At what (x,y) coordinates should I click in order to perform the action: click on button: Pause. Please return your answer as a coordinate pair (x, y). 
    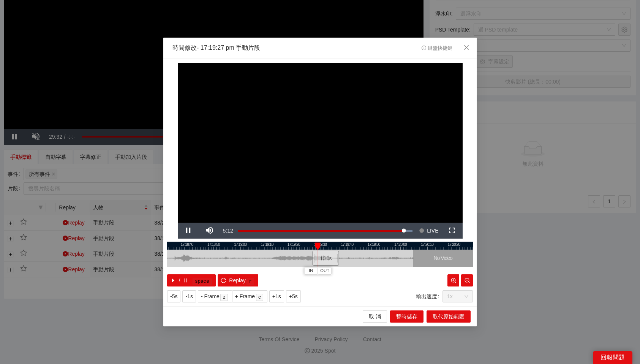
    Looking at the image, I should click on (188, 231).